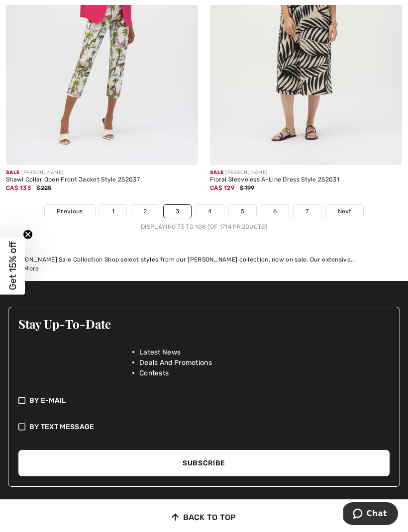 The width and height of the screenshot is (408, 532). Describe the element at coordinates (176, 363) in the screenshot. I see `span: Deals And Promotions` at that location.